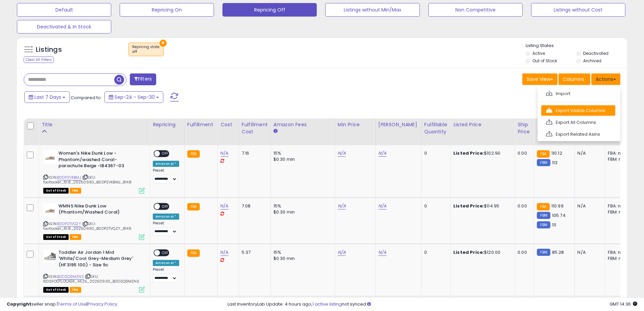 The image size is (644, 311). What do you see at coordinates (606, 79) in the screenshot?
I see `button: Actions` at bounding box center [606, 79].